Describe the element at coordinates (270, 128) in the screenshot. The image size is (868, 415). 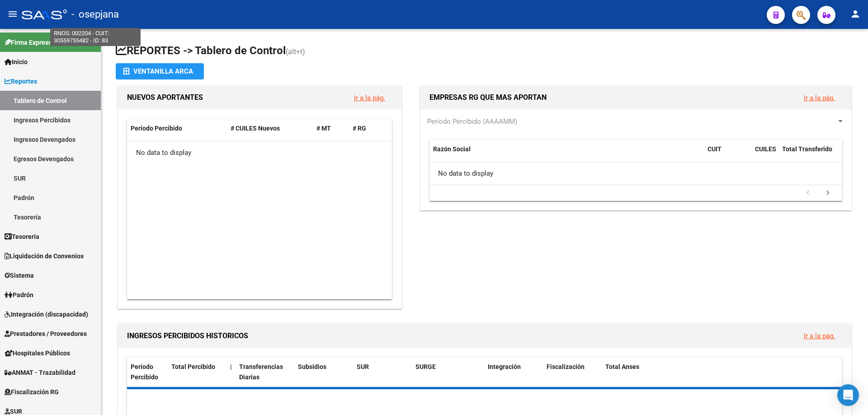
I see `datatable-header-cell: # CUILES Nuevos` at that location.